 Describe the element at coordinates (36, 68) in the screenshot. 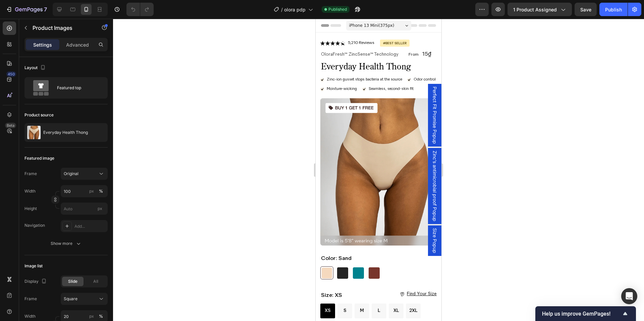

I see `div: Layout` at that location.